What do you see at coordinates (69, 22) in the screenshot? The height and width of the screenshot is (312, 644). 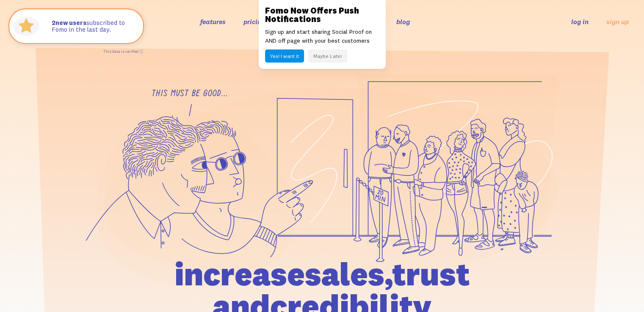 I see `strong: new users` at bounding box center [69, 22].